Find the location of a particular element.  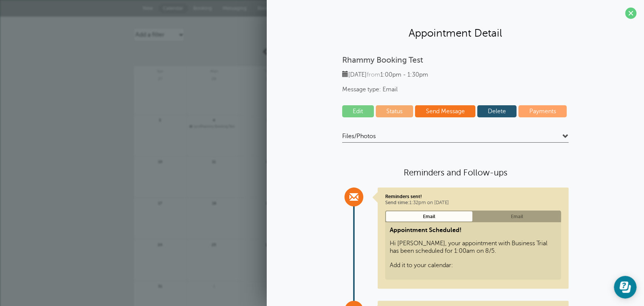

span: 18 is located at coordinates (214, 203).